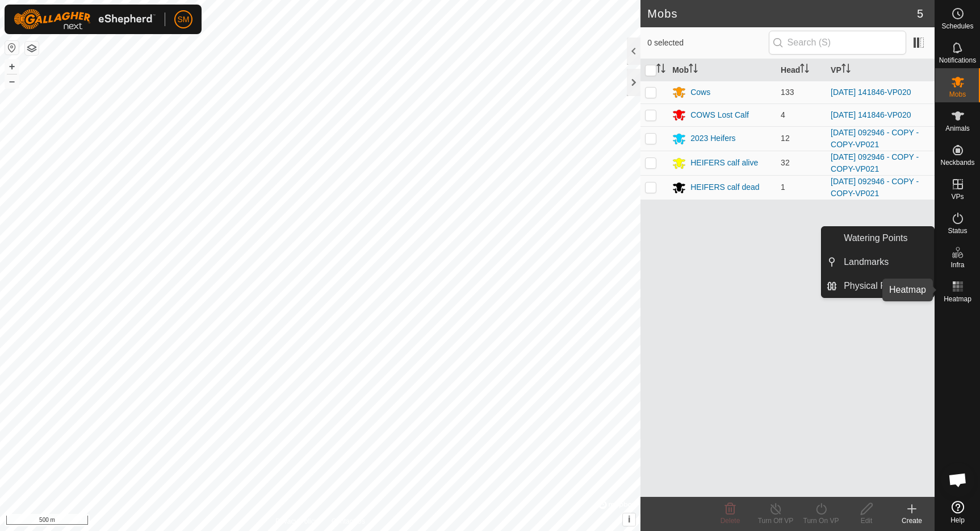  I want to click on span: Heatmap, so click(957, 299).